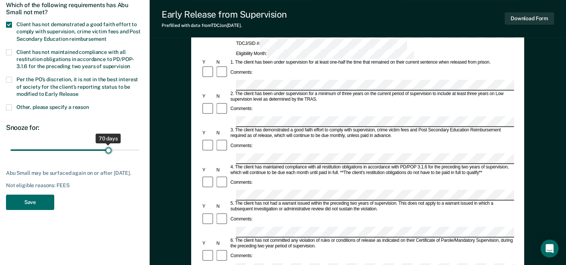 The width and height of the screenshot is (566, 265). What do you see at coordinates (30, 202) in the screenshot?
I see `button: Save` at bounding box center [30, 202].